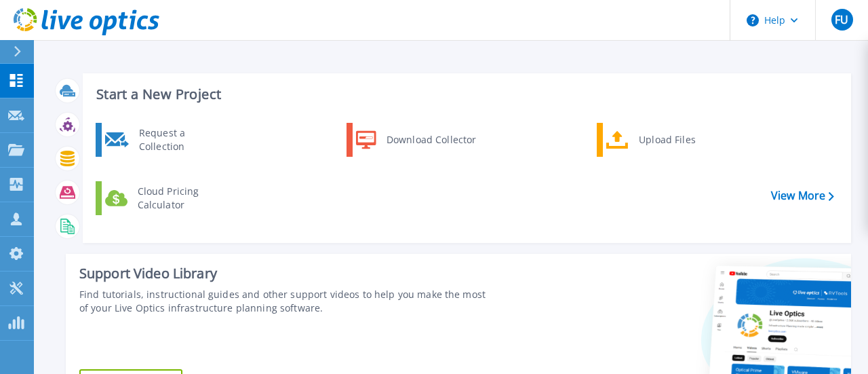 Image resolution: width=868 pixels, height=374 pixels. What do you see at coordinates (164, 198) in the screenshot?
I see `a: Cloud Pricing Calculator` at bounding box center [164, 198].